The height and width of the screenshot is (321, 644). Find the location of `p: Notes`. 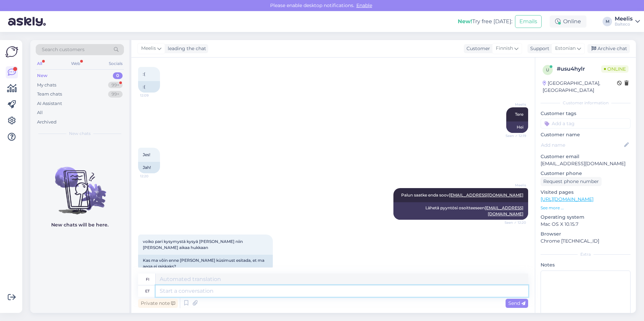

p: Notes is located at coordinates (585, 264).